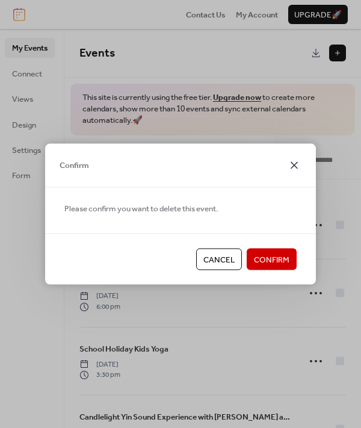 This screenshot has height=428, width=361. I want to click on button: Cancel, so click(219, 259).